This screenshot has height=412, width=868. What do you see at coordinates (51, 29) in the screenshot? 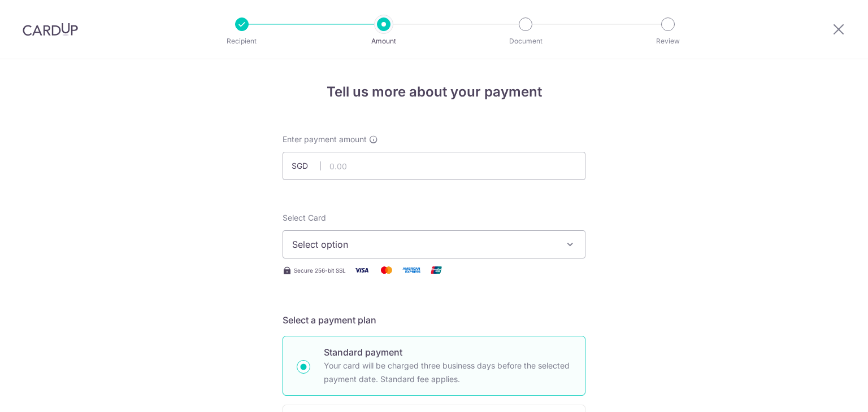
I see `img: CardUp` at bounding box center [51, 29].